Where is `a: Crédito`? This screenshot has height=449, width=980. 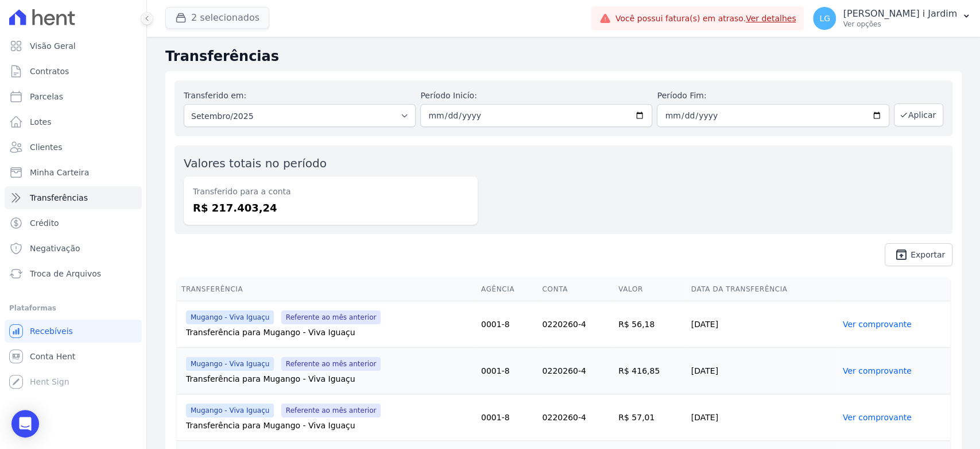
a: Crédito is located at coordinates (73, 223).